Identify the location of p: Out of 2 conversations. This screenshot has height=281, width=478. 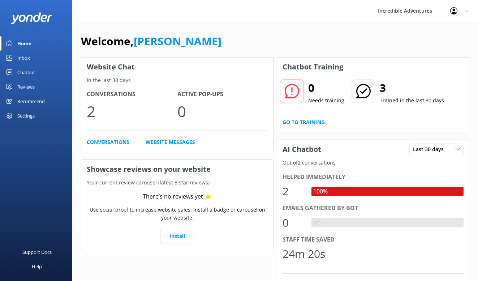
(373, 163).